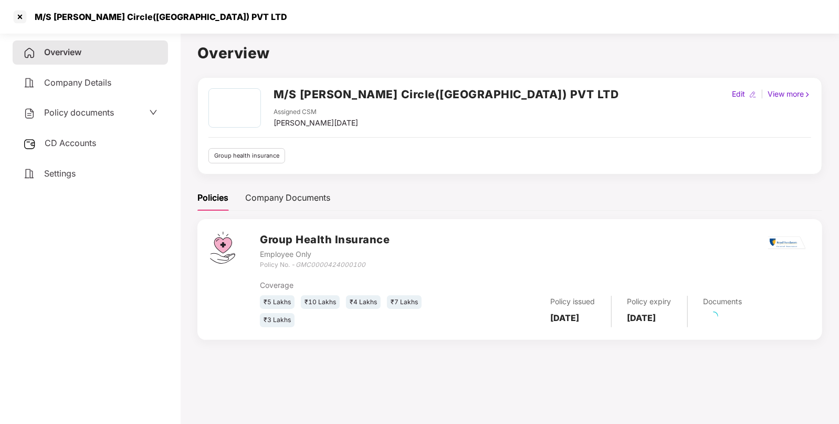 The height and width of the screenshot is (424, 839). Describe the element at coordinates (649, 301) in the screenshot. I see `div: Policy expiry` at that location.